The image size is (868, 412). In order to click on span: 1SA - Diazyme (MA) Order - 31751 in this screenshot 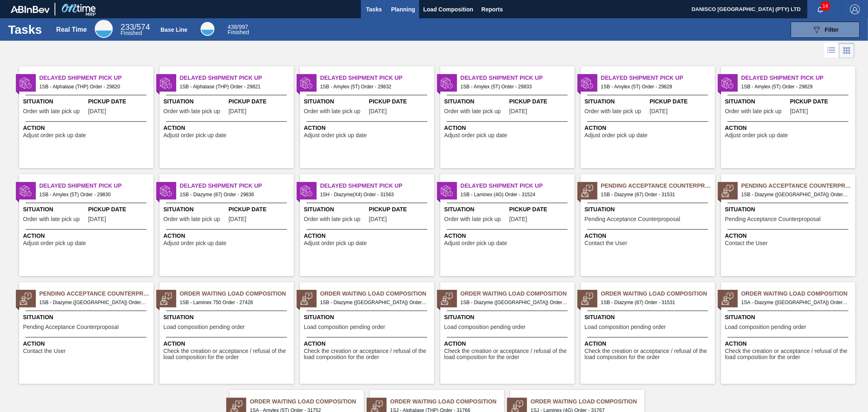, I will do `click(795, 302)`.